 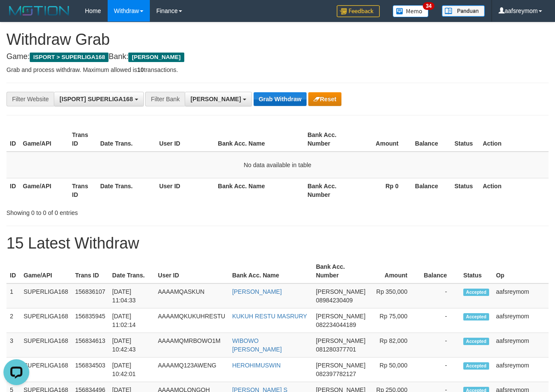 I want to click on img: panduan.png, so click(x=464, y=11).